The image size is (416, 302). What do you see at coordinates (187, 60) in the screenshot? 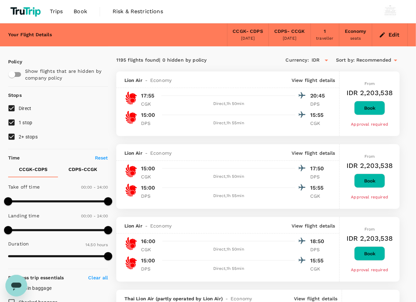
I see `div: 1195 flights found | 0 hidden by policy` at bounding box center [187, 60].